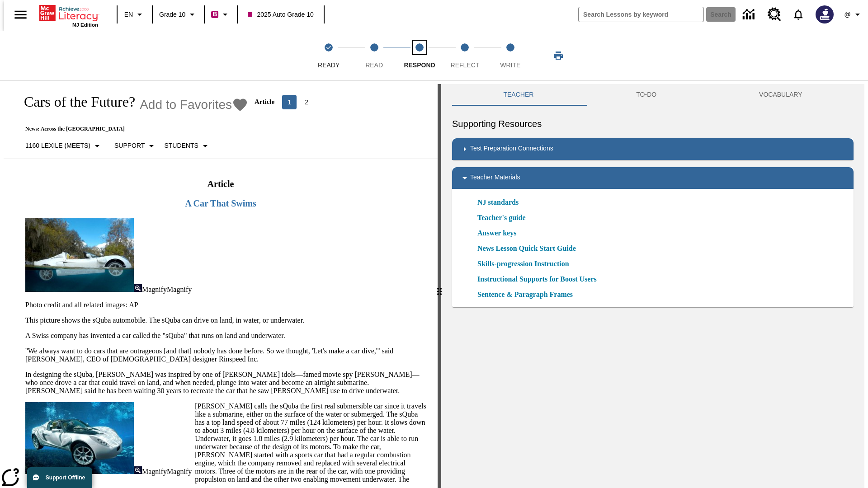  I want to click on button: Teacher, so click(518, 95).